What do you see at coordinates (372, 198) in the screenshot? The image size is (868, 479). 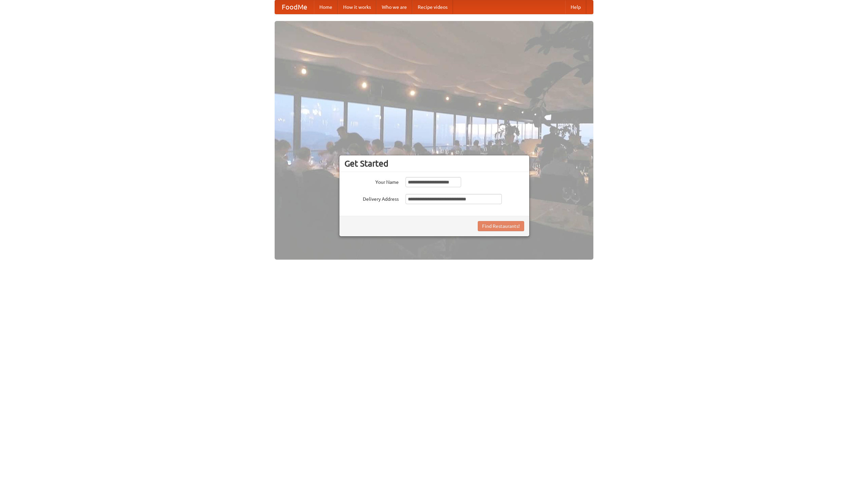 I see `label: Delivery Address` at bounding box center [372, 198].